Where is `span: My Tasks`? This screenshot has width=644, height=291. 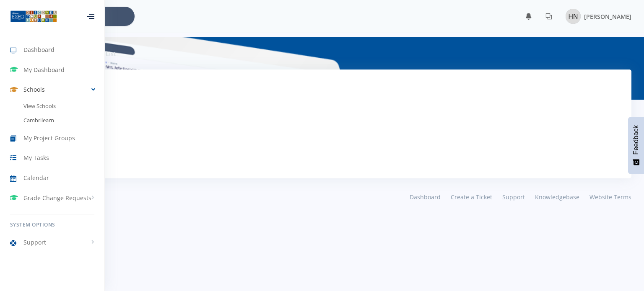 span: My Tasks is located at coordinates (36, 157).